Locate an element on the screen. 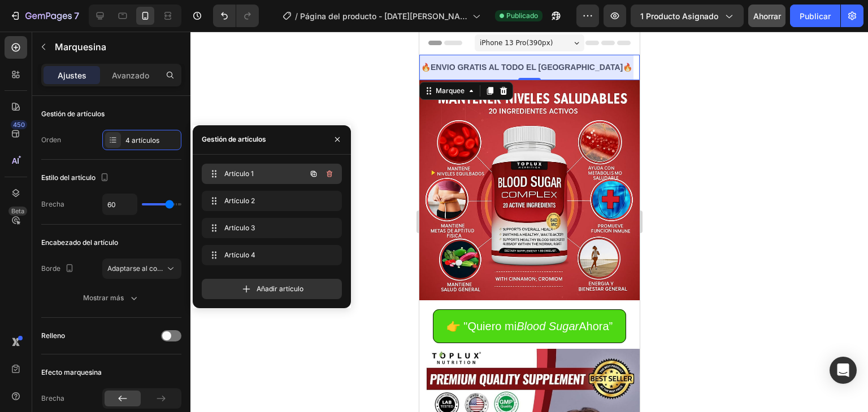 The height and width of the screenshot is (412, 868). button: <p>👉 "Quiero mi <i>Blood Sugar</i> Ahora”</p> is located at coordinates (110, 295).